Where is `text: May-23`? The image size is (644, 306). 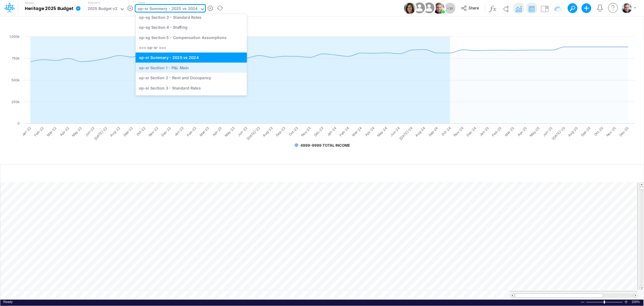
text: May-23 is located at coordinates (229, 132).